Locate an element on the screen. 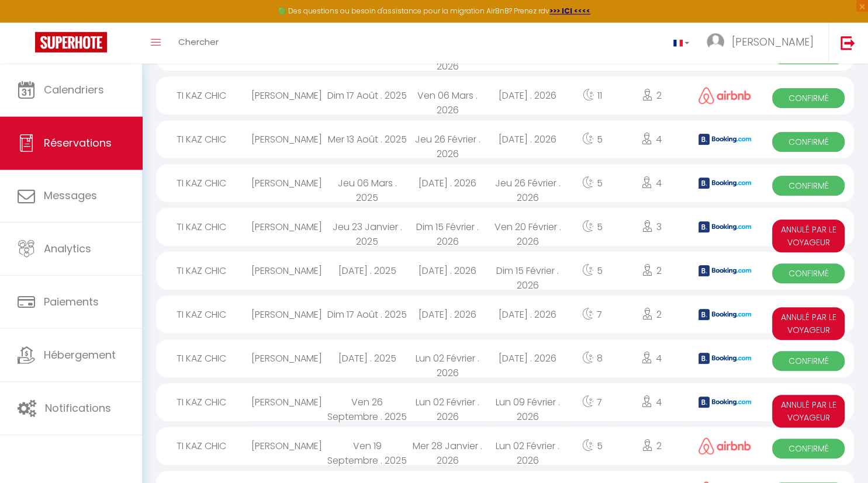  img: Super Booking is located at coordinates (71, 42).